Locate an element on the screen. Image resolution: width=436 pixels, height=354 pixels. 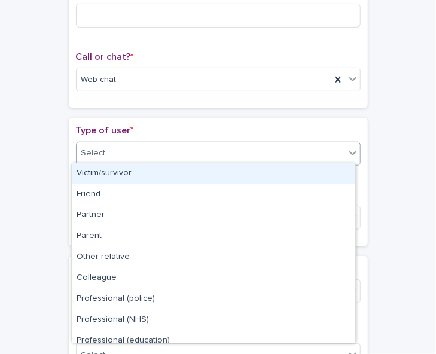
div: Professional (NHS) is located at coordinates (214, 320).